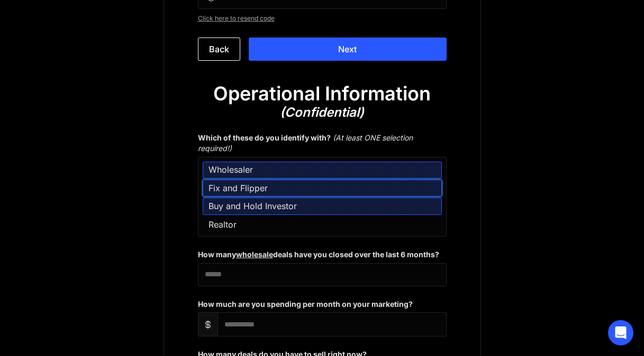 This screenshot has height=356, width=644. What do you see at coordinates (217, 254) in the screenshot?
I see `strong: How many` at bounding box center [217, 254].